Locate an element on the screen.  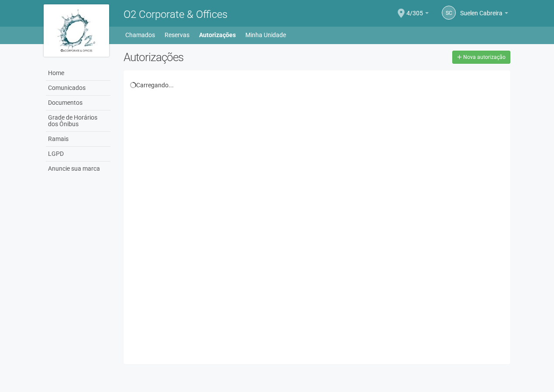
div: Carregando... is located at coordinates (317, 85).